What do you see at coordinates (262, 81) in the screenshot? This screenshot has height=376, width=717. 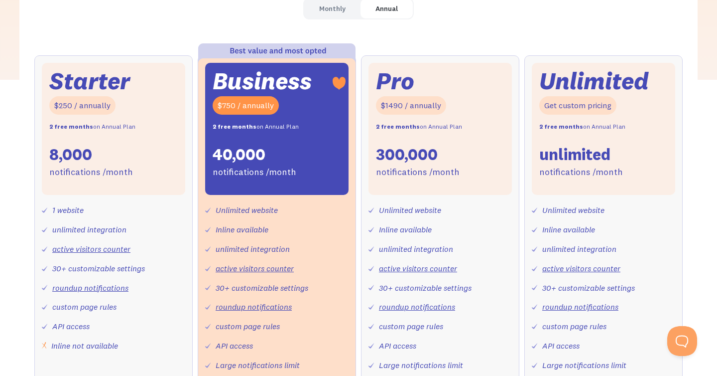 I see `div: Business` at bounding box center [262, 81].